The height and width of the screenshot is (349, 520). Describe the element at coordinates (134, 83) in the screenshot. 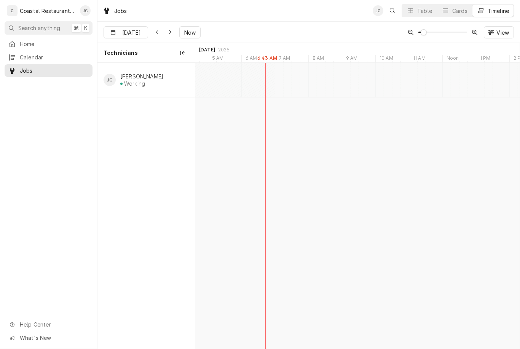

I see `div: Working` at that location.